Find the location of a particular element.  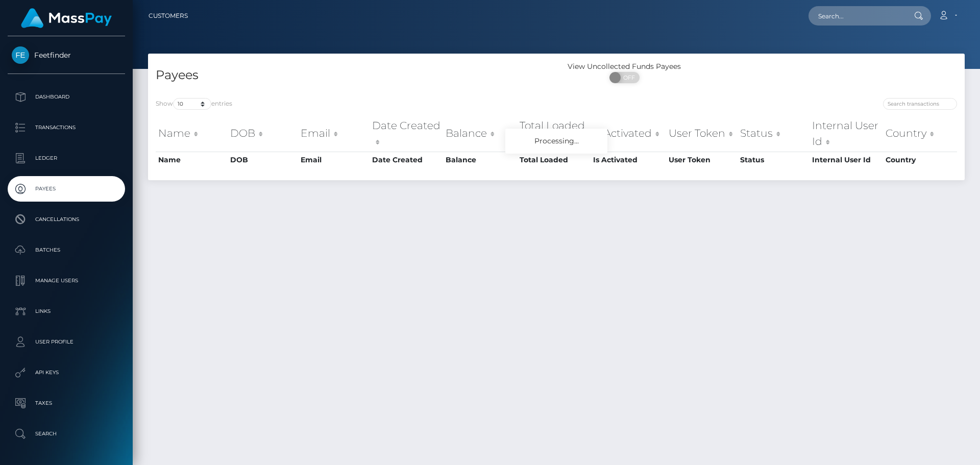

a: Manage Users is located at coordinates (66, 281).